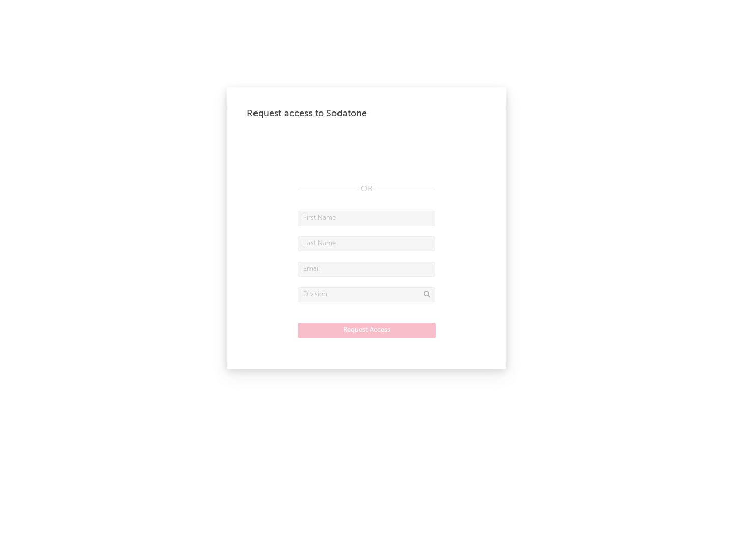  What do you see at coordinates (366, 219) in the screenshot?
I see `input: First Name` at bounding box center [366, 219].